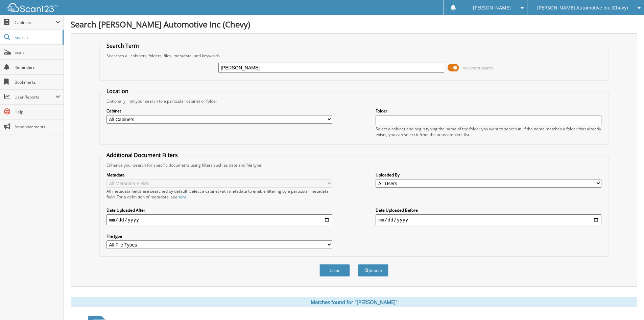 Image resolution: width=644 pixels, height=320 pixels. I want to click on div: Optionally limit your search to a particular cabinet or folder, so click(354, 101).